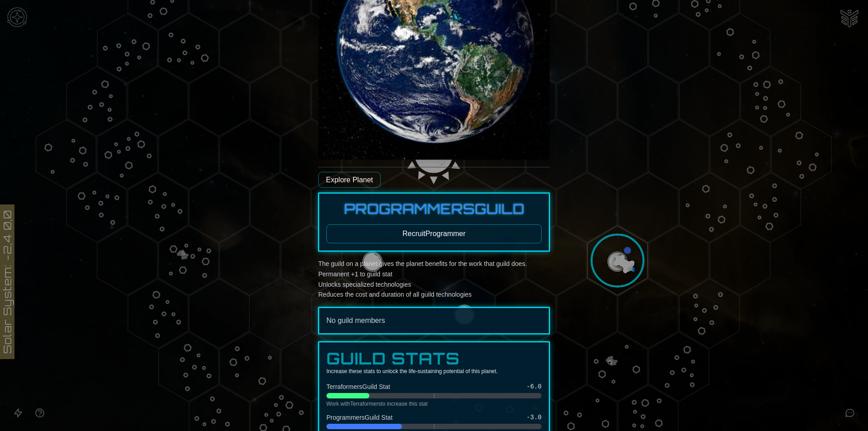 The width and height of the screenshot is (868, 431). Describe the element at coordinates (434, 285) in the screenshot. I see `li: Unlocks specialized technologies` at that location.